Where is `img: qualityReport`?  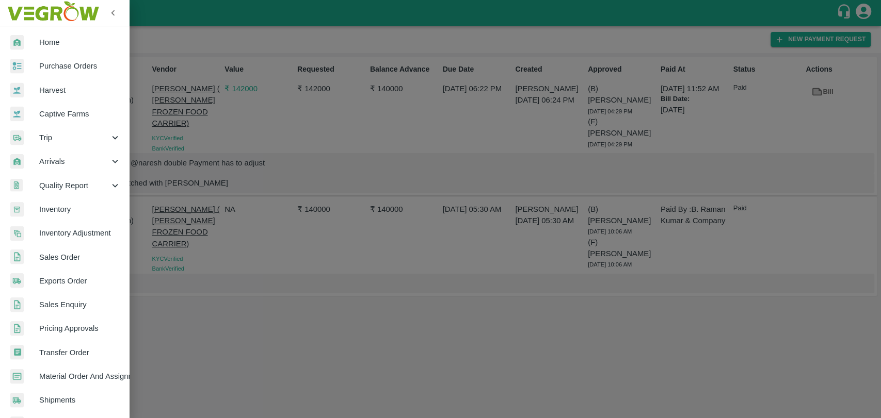
img: qualityReport is located at coordinates (17, 185).